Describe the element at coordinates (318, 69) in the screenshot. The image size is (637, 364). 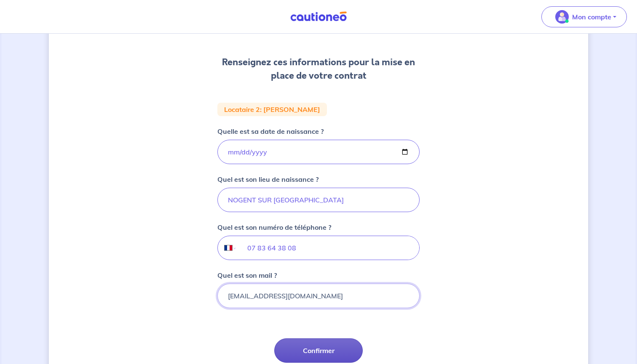
I see `h3: Renseignez ces informations pour la mise en place de votre contrat` at that location.